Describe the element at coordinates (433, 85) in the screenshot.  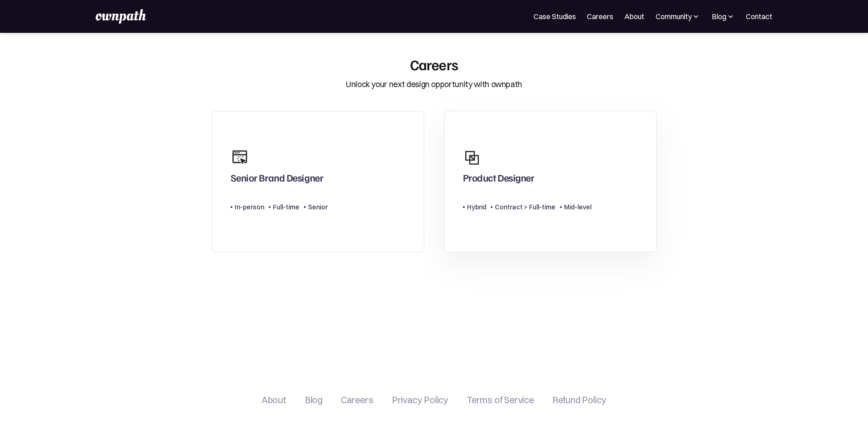
I see `div: Unlock your next design opportunity with ownpath` at that location.